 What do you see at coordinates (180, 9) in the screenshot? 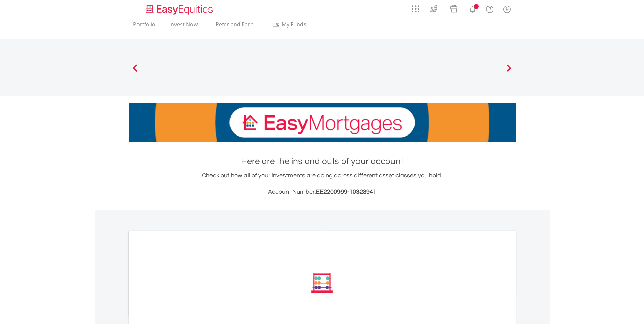
I see `img: EasyEquities_Logo.png` at bounding box center [180, 9].